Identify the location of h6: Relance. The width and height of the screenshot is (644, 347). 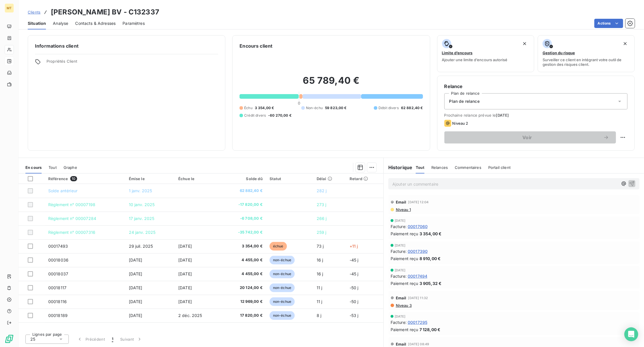
(536, 86).